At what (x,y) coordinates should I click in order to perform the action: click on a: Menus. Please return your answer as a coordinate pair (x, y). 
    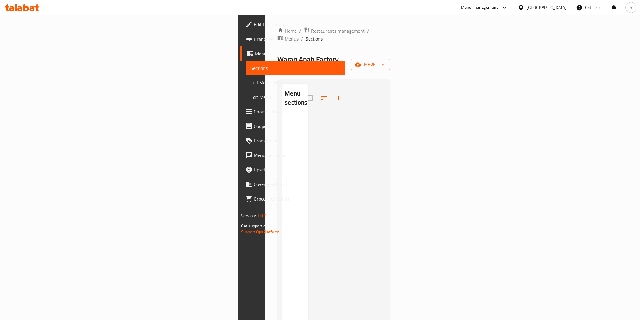
    Looking at the image, I should click on (293, 54).